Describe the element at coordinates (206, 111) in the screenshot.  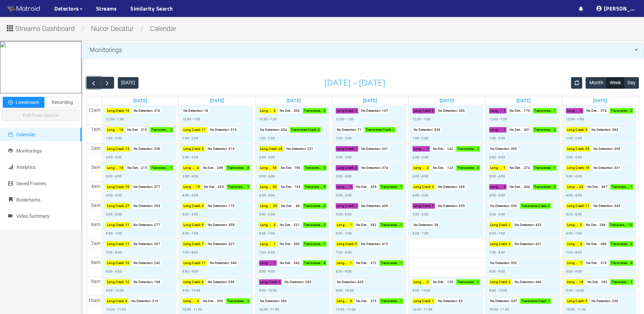
I see `p: 18` at that location.